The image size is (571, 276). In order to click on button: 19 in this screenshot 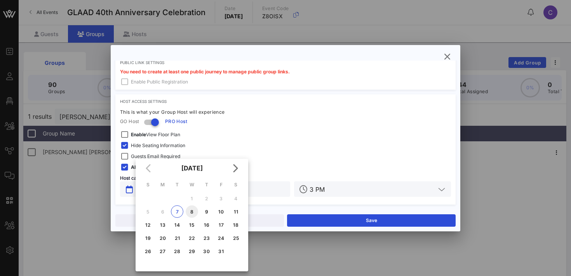, I will do `click(148, 238)`.